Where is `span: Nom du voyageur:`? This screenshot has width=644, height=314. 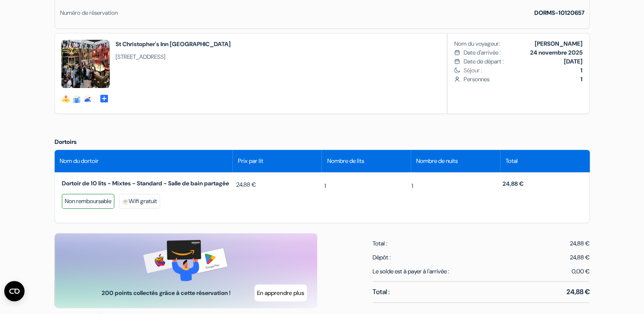 span: Nom du voyageur: is located at coordinates (477, 44).